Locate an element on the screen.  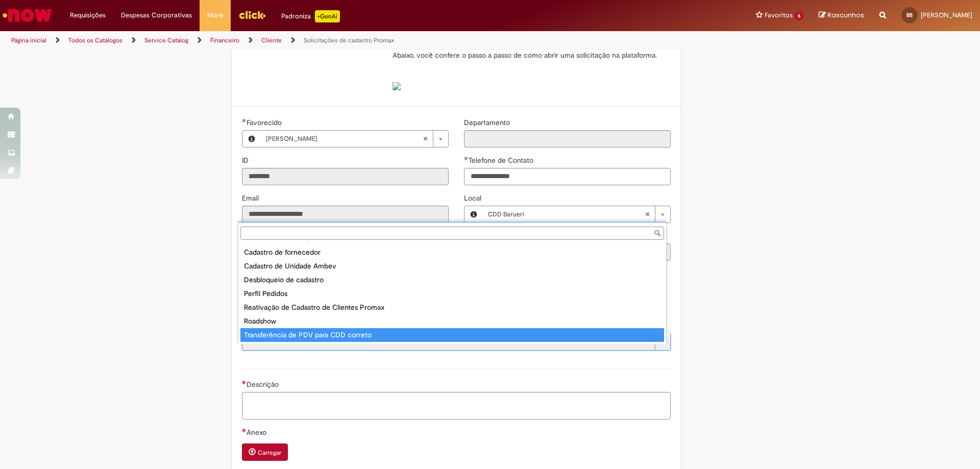
div: Cadastro de Unidade Ambev is located at coordinates (452, 266).